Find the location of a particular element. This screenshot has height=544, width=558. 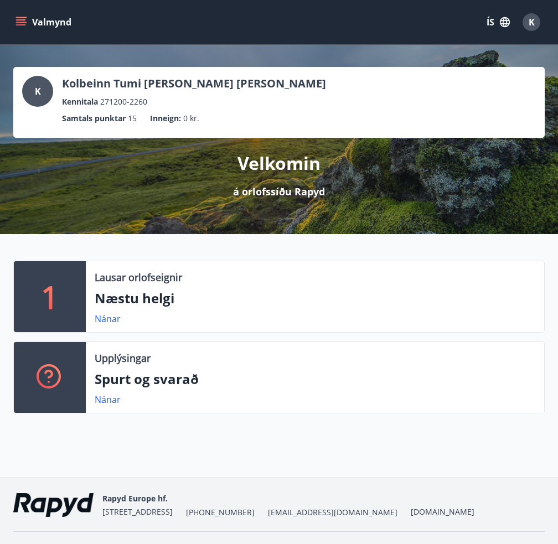

p: Lausar orlofseignir is located at coordinates (138, 277).